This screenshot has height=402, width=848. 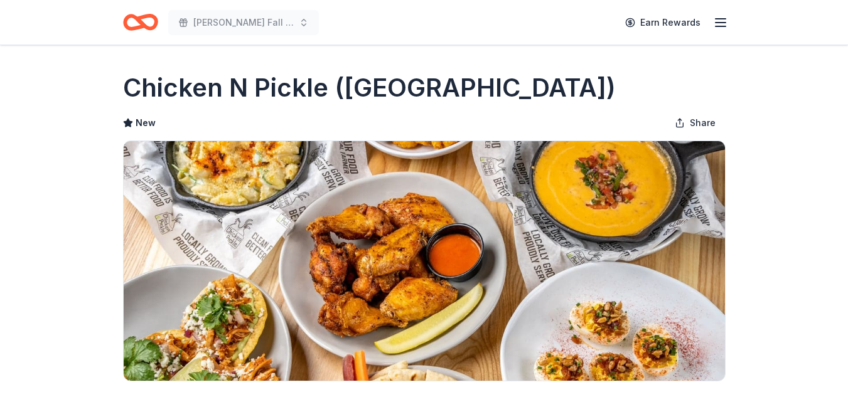 I want to click on button: Share, so click(x=695, y=123).